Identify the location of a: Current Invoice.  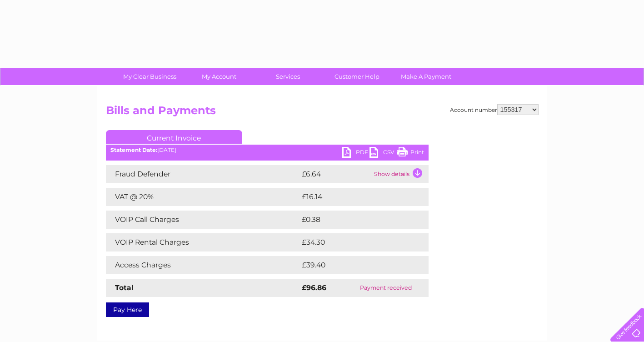
(174, 137).